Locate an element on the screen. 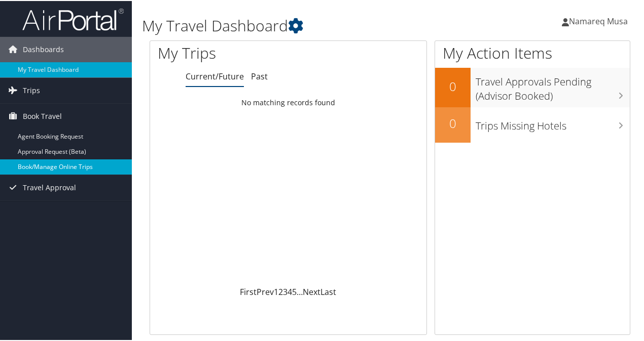 This screenshot has height=341, width=644. span: Travel Approval is located at coordinates (49, 187).